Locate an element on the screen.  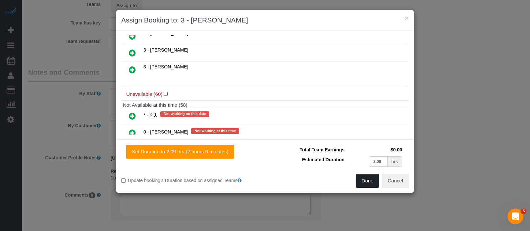
h4: Unavailable (60) is located at coordinates (265, 94).